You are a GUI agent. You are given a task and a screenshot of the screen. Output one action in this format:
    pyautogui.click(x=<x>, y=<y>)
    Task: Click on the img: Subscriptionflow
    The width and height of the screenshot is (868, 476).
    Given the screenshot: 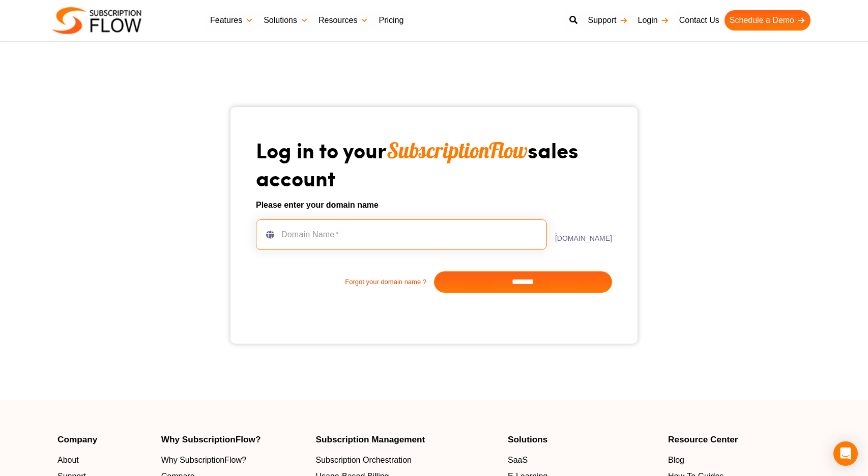 What is the action you would take?
    pyautogui.click(x=97, y=21)
    